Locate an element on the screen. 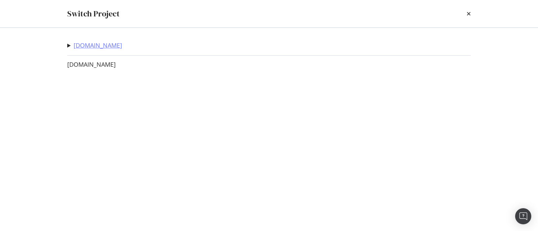 The height and width of the screenshot is (231, 538). div: times is located at coordinates (468, 14).